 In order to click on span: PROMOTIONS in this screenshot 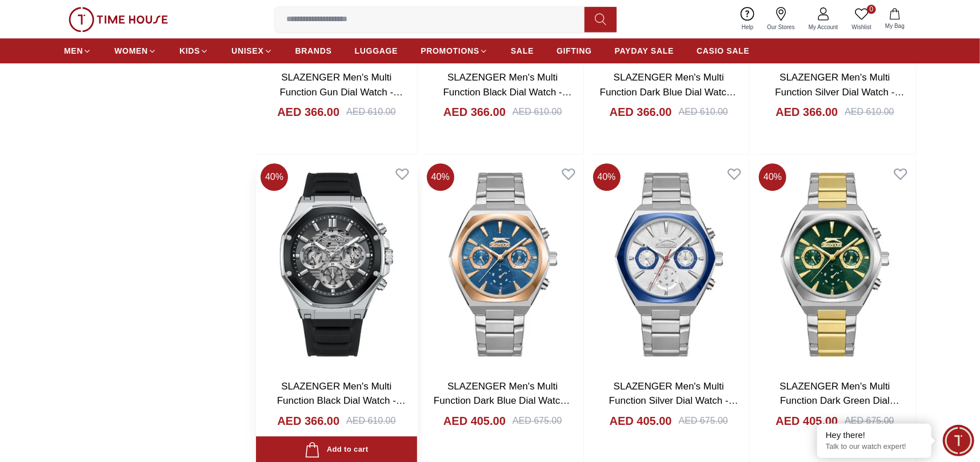, I will do `click(450, 51)`.